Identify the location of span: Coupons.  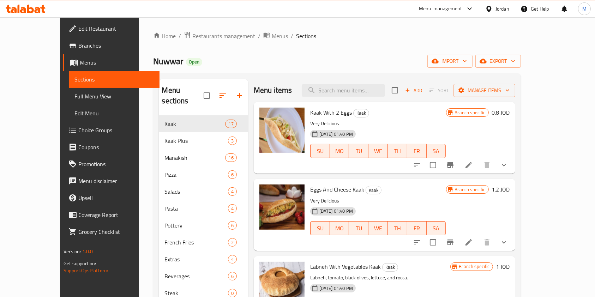
(116, 147).